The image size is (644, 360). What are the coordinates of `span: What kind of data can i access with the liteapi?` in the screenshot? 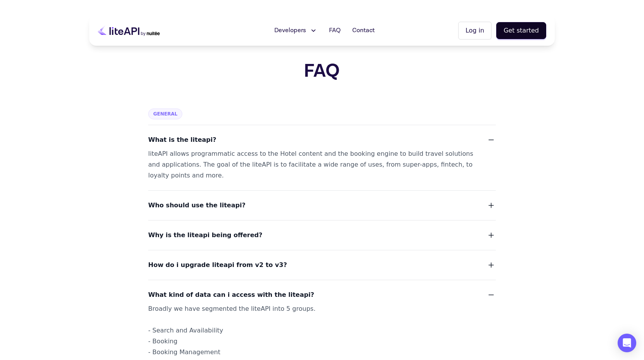 It's located at (231, 295).